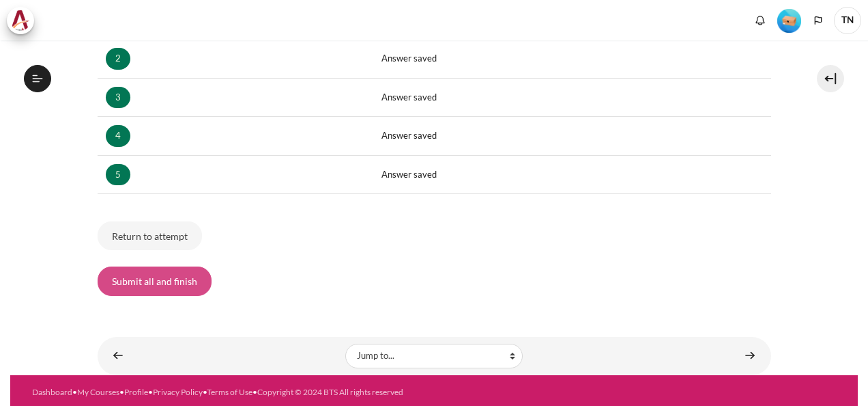 This screenshot has width=868, height=406. Describe the element at coordinates (118, 58) in the screenshot. I see `a: 2` at that location.